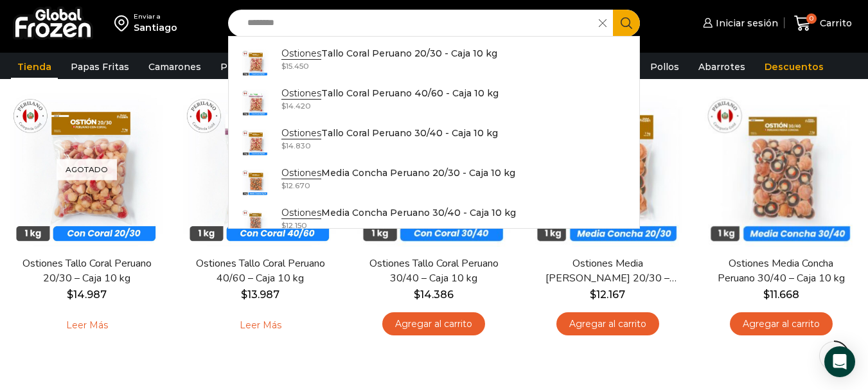 This screenshot has height=390, width=868. What do you see at coordinates (434, 182) in the screenshot?
I see `a: OstionesMedia Concha Peruano 20/30 - Caja 10 kg $12.670` at bounding box center [434, 182].